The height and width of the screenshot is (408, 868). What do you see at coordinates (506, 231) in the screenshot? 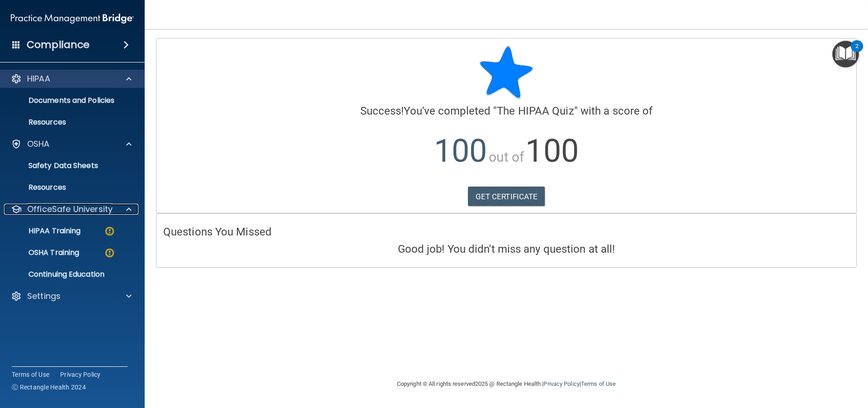
I see `h4: Questions You Missed` at bounding box center [506, 231].